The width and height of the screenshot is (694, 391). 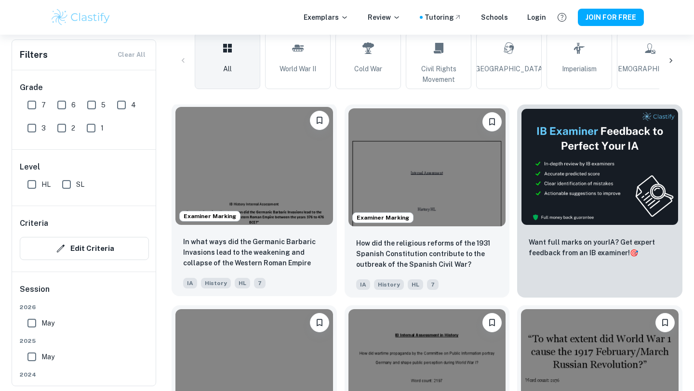 What do you see at coordinates (579, 69) in the screenshot?
I see `span: Imperialism` at bounding box center [579, 69].